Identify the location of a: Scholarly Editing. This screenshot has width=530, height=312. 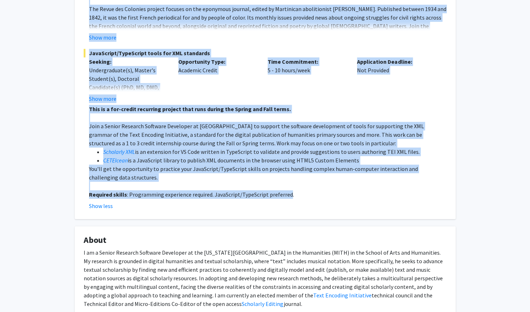
(263, 304).